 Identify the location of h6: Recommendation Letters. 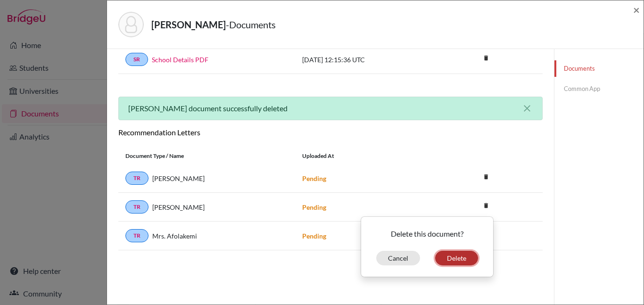
(331, 132).